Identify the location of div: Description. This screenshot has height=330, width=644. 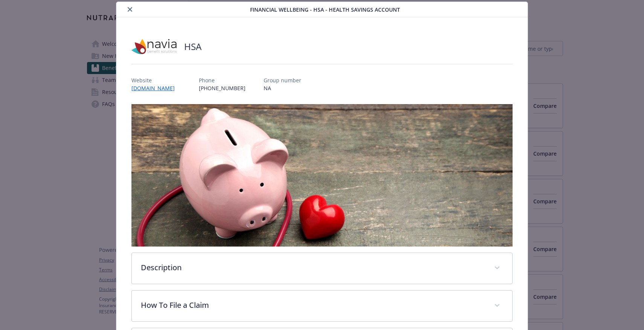
(322, 269).